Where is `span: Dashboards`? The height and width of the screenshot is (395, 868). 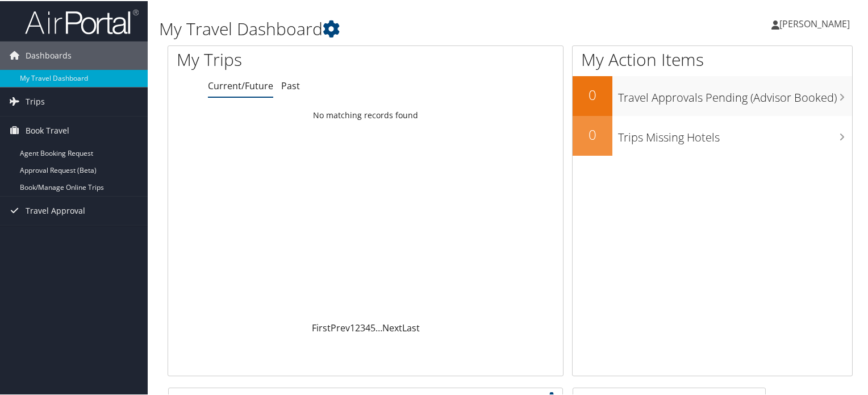 span: Dashboards is located at coordinates (48, 55).